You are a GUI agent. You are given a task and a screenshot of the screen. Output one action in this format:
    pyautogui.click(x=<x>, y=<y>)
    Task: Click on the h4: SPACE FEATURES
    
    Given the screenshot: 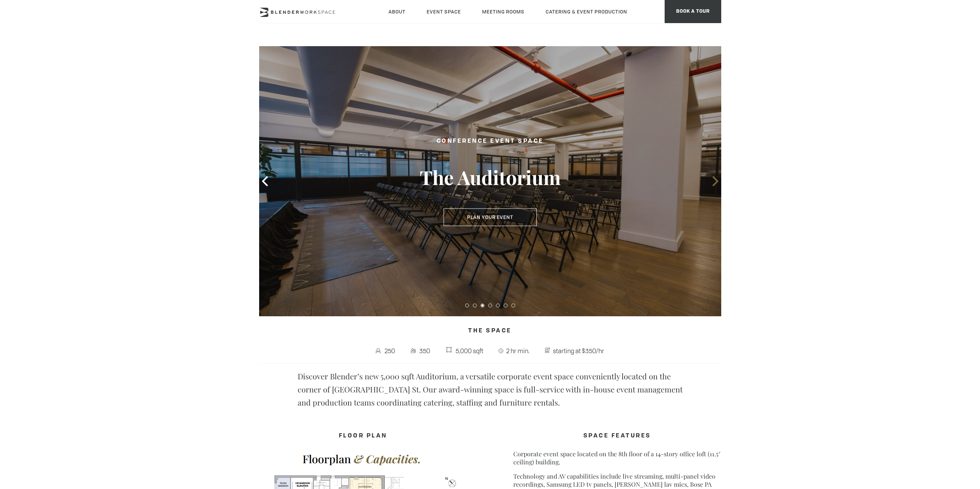 What is the action you would take?
    pyautogui.click(x=617, y=436)
    